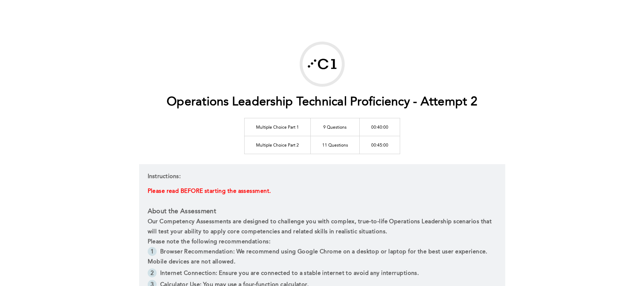 The image size is (644, 286). I want to click on span: Internet Connection: Ensure you are connected to a stable internet to avoid any interruptions., so click(289, 274).